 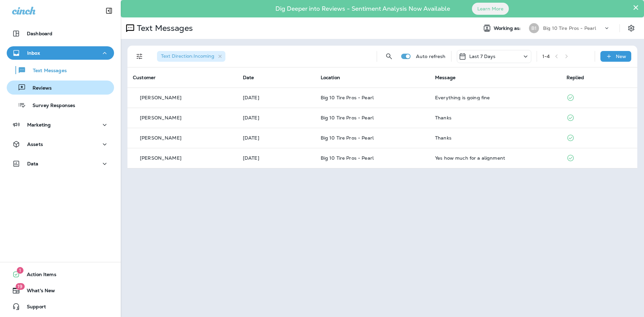 I want to click on button: Inbox, so click(x=60, y=53).